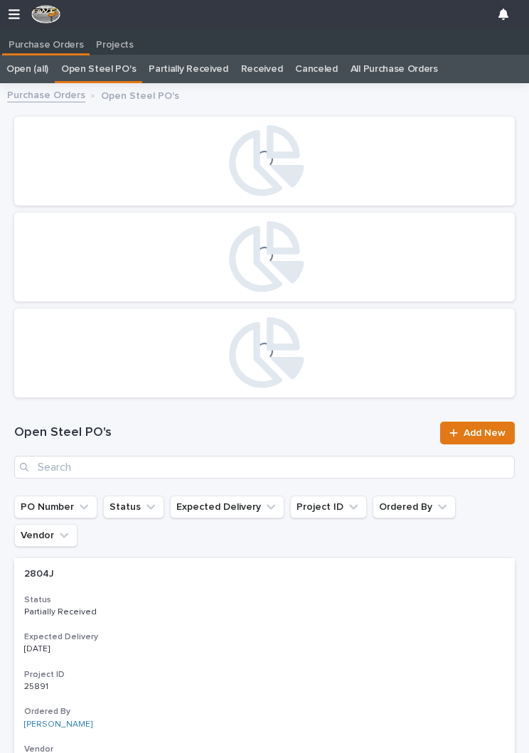 This screenshot has height=753, width=529. Describe the element at coordinates (27, 69) in the screenshot. I see `a: Open (all)` at that location.